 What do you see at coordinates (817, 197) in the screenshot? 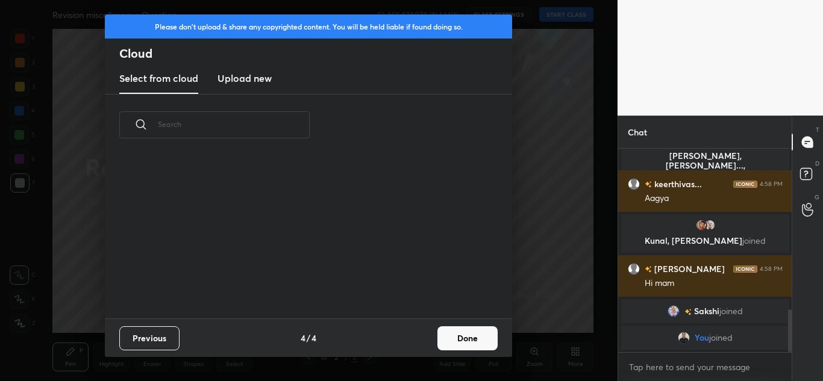
I see `p: G` at bounding box center [817, 197].